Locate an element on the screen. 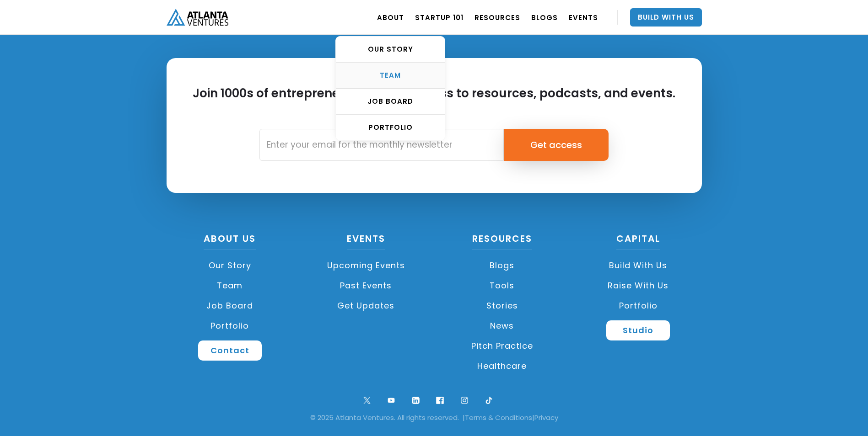 The image size is (868, 436). a: BLOGS is located at coordinates (544, 17).